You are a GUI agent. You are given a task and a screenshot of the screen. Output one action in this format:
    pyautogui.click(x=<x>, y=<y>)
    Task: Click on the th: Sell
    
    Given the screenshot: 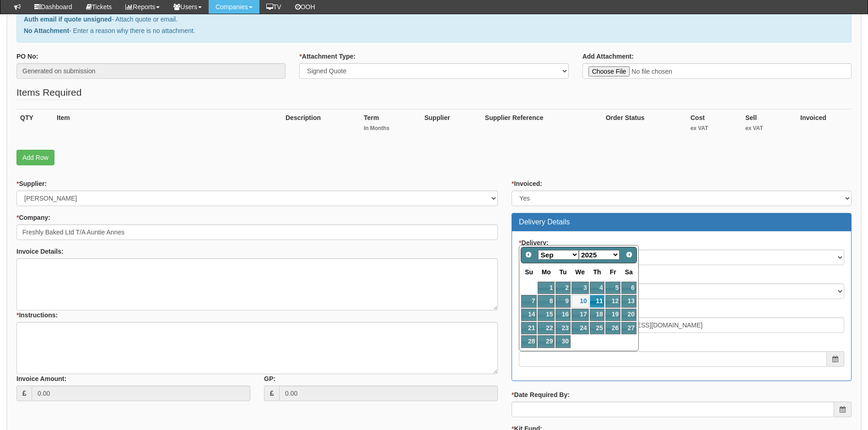 What is the action you would take?
    pyautogui.click(x=769, y=125)
    